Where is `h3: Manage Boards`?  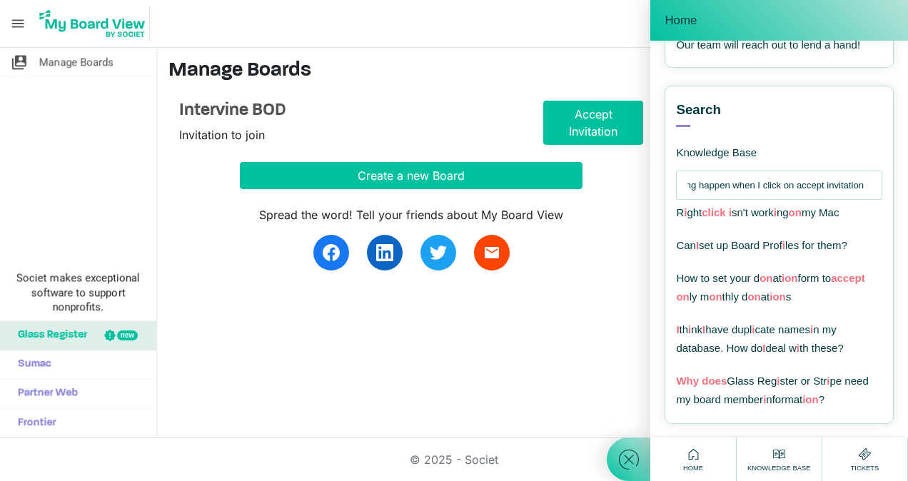
h3: Manage Boards is located at coordinates (532, 71).